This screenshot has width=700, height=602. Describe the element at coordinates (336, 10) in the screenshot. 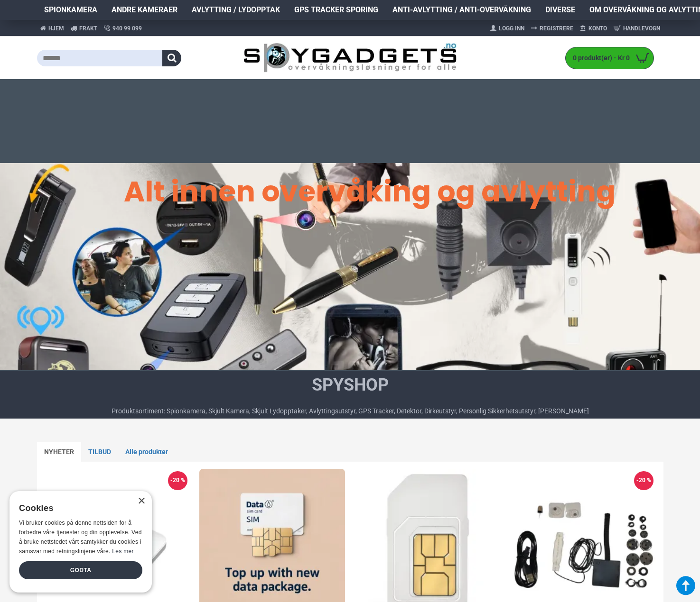

I see `span: GPS Tracker Sporing` at that location.